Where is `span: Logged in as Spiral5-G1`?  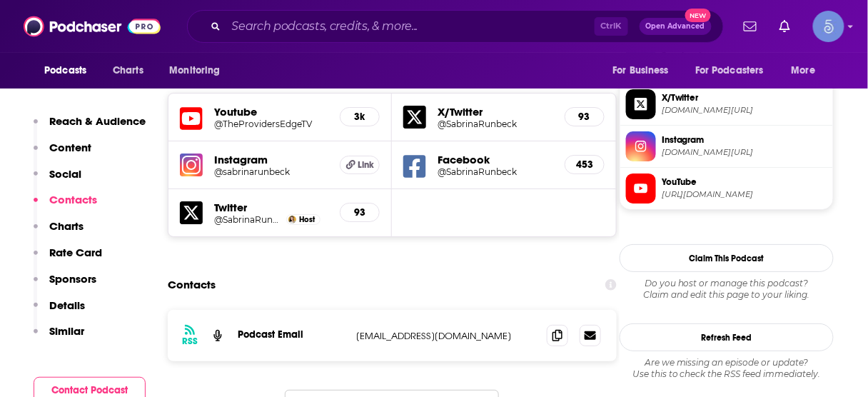 span: Logged in as Spiral5-G1 is located at coordinates (829, 27).